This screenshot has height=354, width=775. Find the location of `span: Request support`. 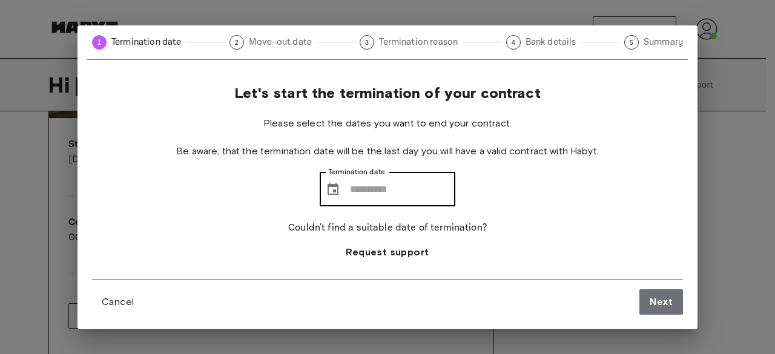

span: Request support is located at coordinates (387, 252).